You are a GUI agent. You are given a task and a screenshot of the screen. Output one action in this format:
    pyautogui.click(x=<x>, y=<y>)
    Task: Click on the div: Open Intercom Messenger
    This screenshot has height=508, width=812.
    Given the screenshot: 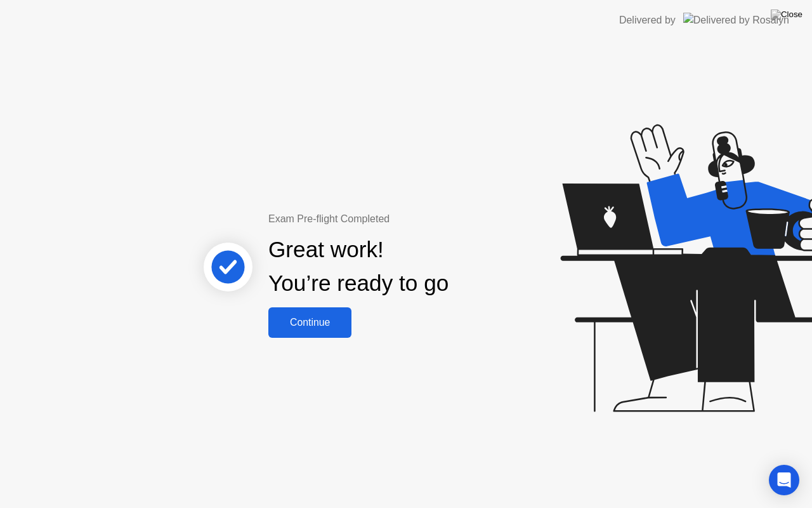 What is the action you would take?
    pyautogui.click(x=785, y=480)
    